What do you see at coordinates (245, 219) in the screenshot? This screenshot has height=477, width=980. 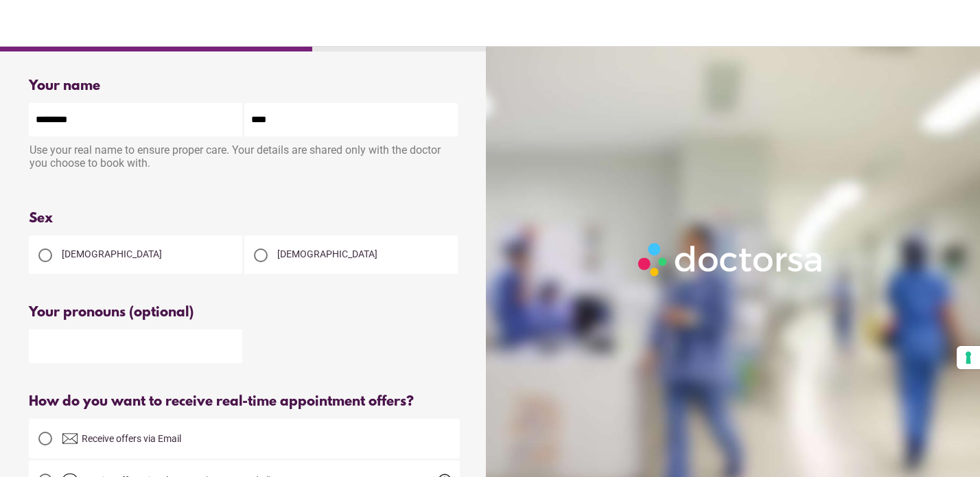 I see `div: Sex` at bounding box center [245, 219].